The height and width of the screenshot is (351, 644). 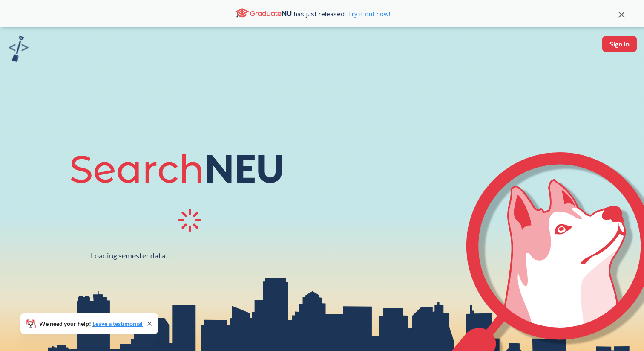 What do you see at coordinates (130, 256) in the screenshot?
I see `div: Loading semester data...` at bounding box center [130, 256].